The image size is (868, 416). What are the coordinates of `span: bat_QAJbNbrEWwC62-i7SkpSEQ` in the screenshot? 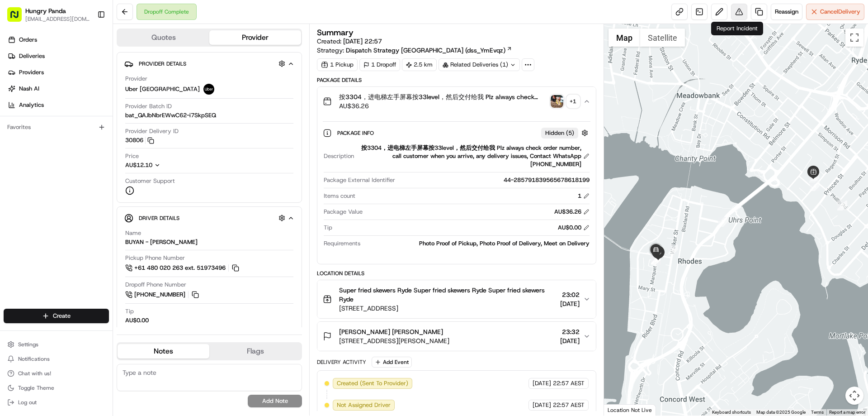 It's located at (170, 116).